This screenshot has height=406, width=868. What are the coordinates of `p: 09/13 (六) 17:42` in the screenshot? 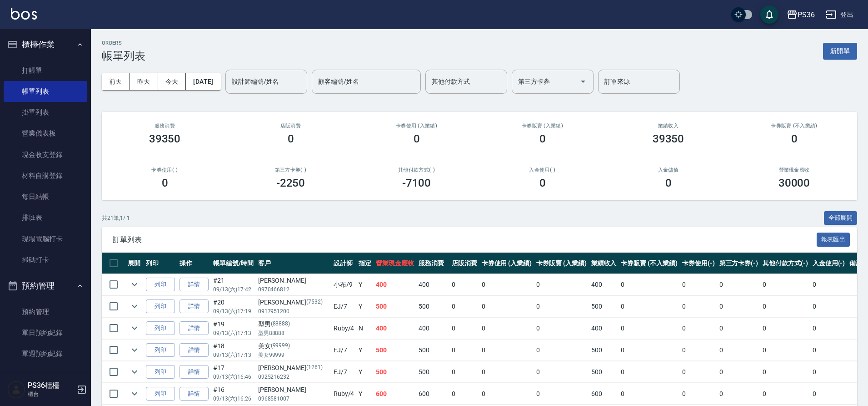 It's located at (233, 289).